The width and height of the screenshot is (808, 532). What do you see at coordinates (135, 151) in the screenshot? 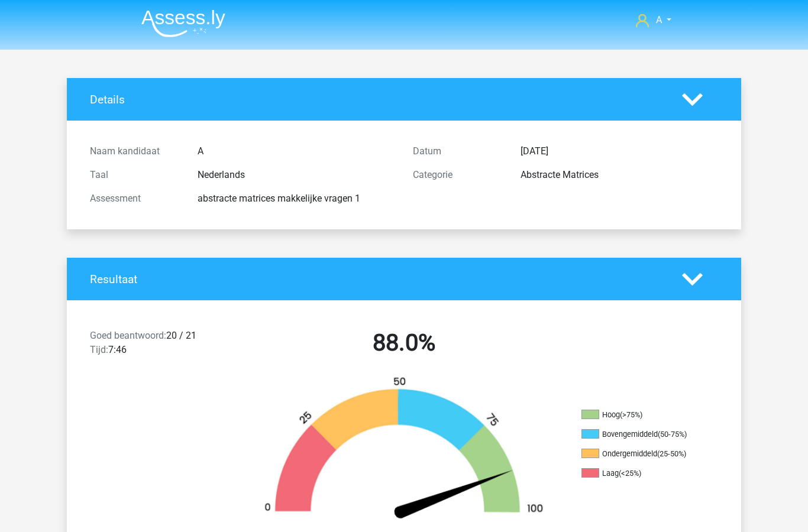
I see `div: Naam kandidaat` at bounding box center [135, 151].